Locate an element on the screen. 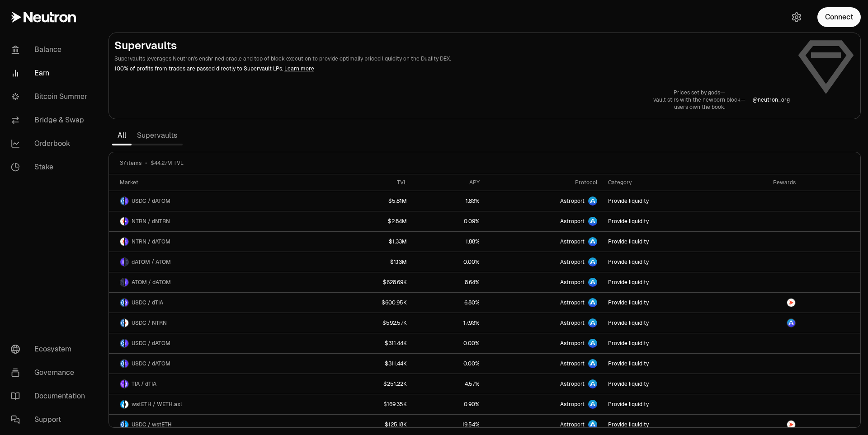 The image size is (868, 435). a: 19.54% is located at coordinates (449, 425).